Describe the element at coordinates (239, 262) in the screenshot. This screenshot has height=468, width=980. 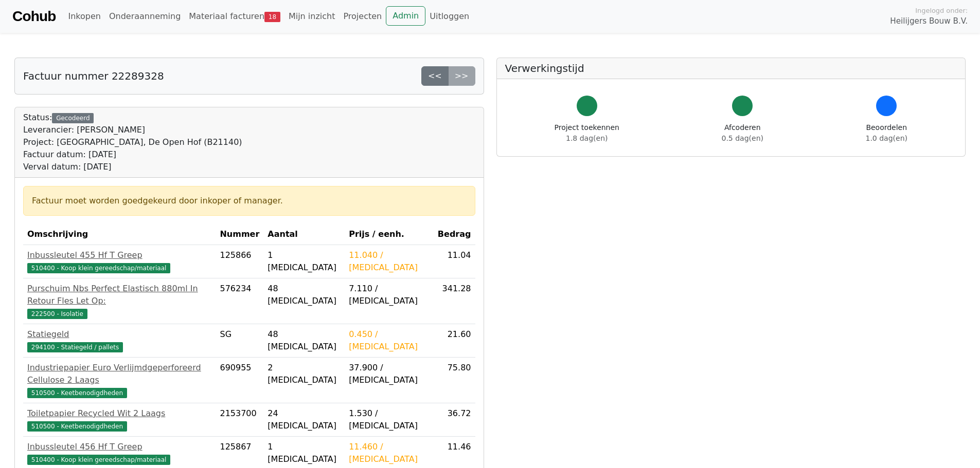
I see `td: 125866` at that location.